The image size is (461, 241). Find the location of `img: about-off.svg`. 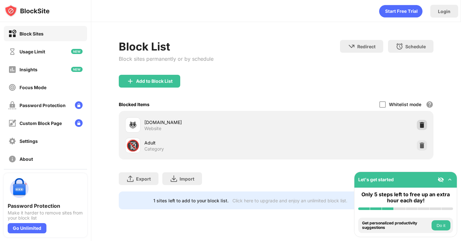

img: about-off.svg is located at coordinates (12, 159).